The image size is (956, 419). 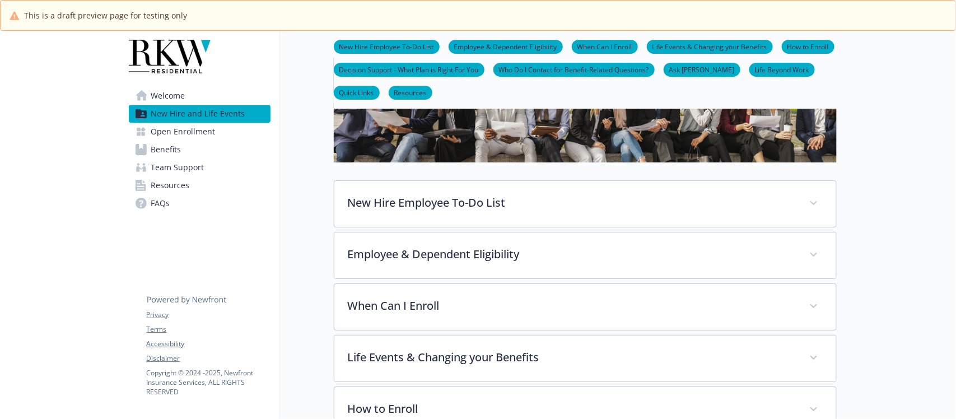 I want to click on p: How to Enroll, so click(x=572, y=409).